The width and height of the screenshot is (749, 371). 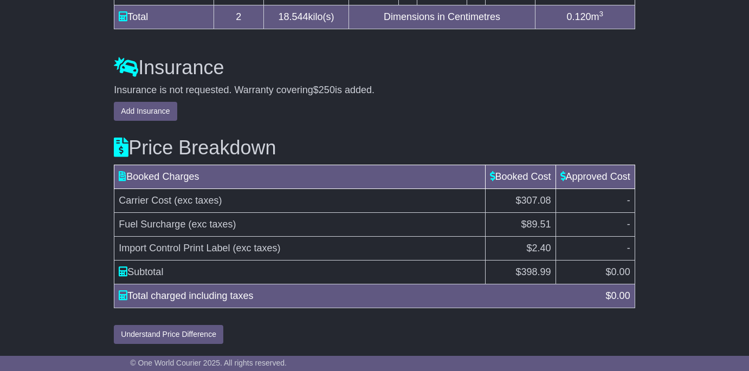 What do you see at coordinates (145, 201) in the screenshot?
I see `span: Carrier Cost` at bounding box center [145, 201].